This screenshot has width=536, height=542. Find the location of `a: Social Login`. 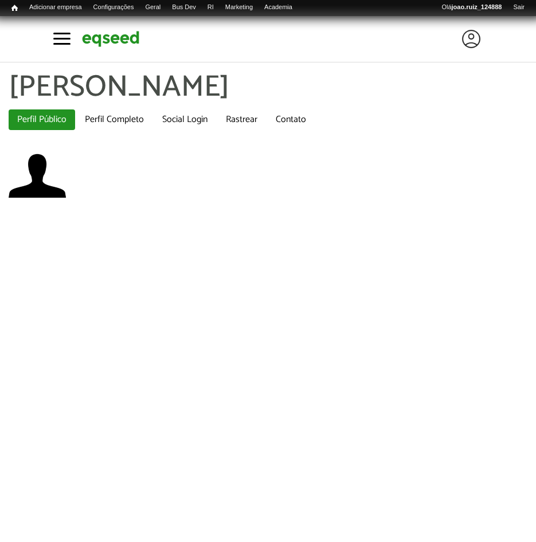

a: Social Login is located at coordinates (184, 120).